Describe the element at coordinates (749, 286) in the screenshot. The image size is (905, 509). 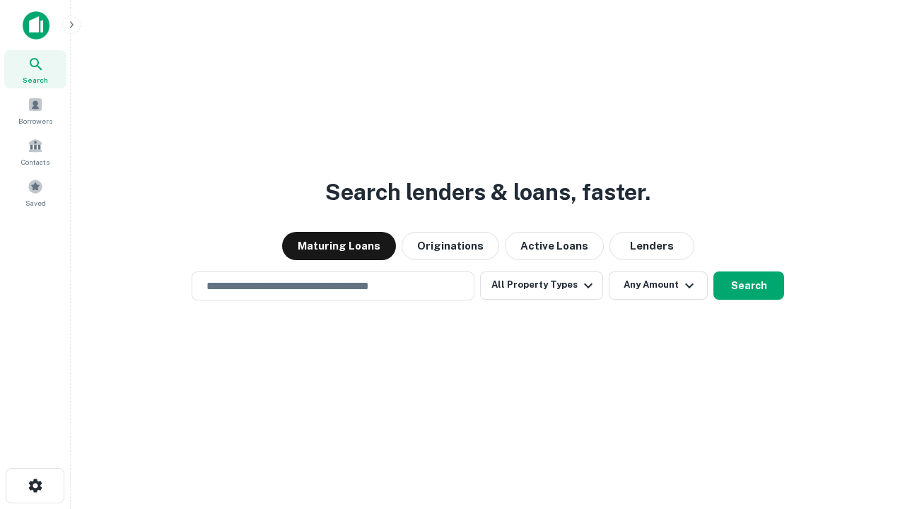
I see `button: Search` at that location.